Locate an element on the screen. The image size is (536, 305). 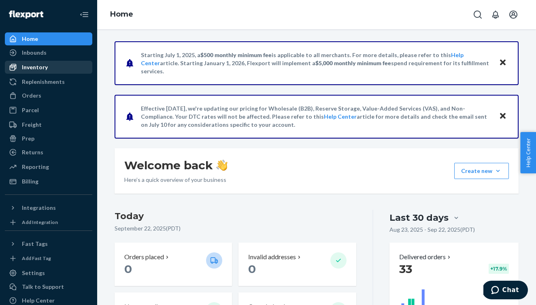
div: Parcel is located at coordinates (30, 110).